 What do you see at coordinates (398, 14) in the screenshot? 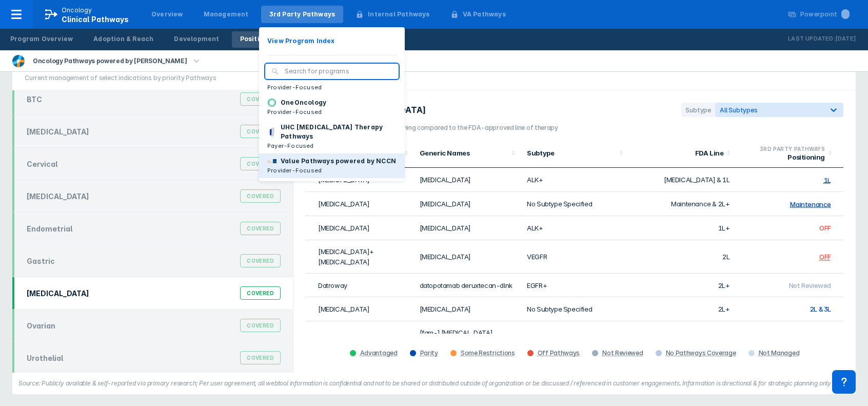
I see `div: Internal Pathways` at bounding box center [398, 14].